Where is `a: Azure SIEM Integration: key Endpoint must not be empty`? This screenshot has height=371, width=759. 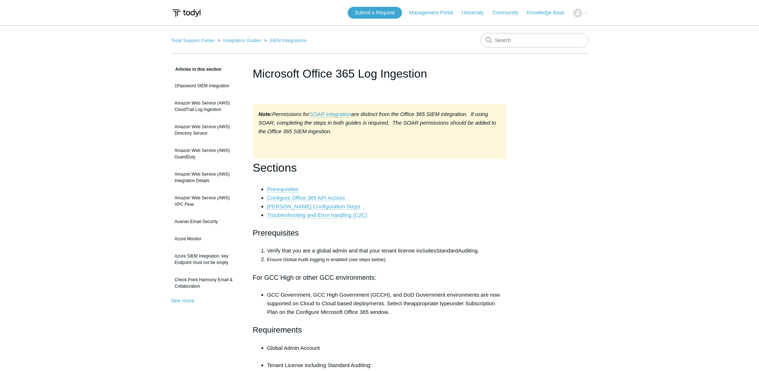
a: Azure SIEM Integration: key Endpoint must not be empty is located at coordinates (206, 260).